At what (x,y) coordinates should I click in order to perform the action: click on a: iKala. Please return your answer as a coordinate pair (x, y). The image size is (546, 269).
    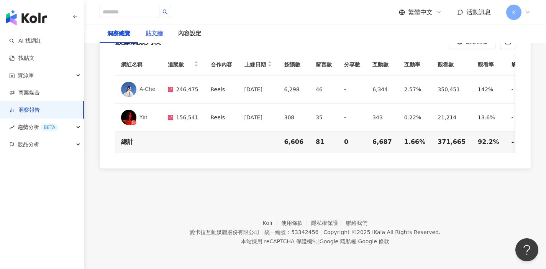
    Looking at the image, I should click on (379, 232).